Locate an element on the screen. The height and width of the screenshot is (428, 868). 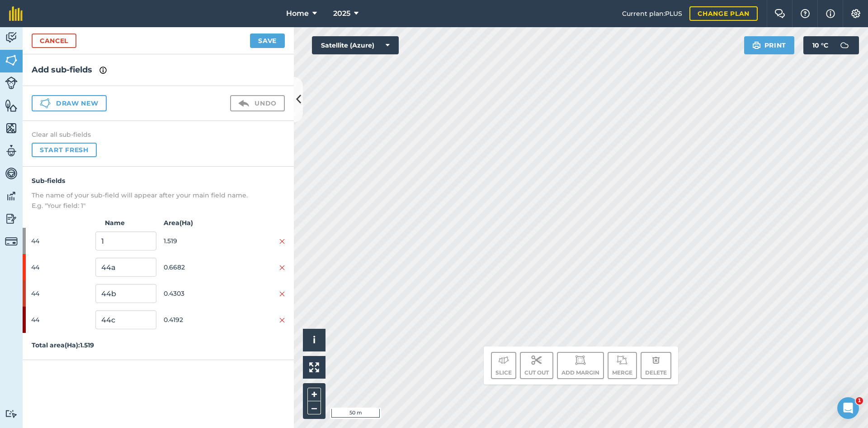
button: Undo is located at coordinates (258, 103).